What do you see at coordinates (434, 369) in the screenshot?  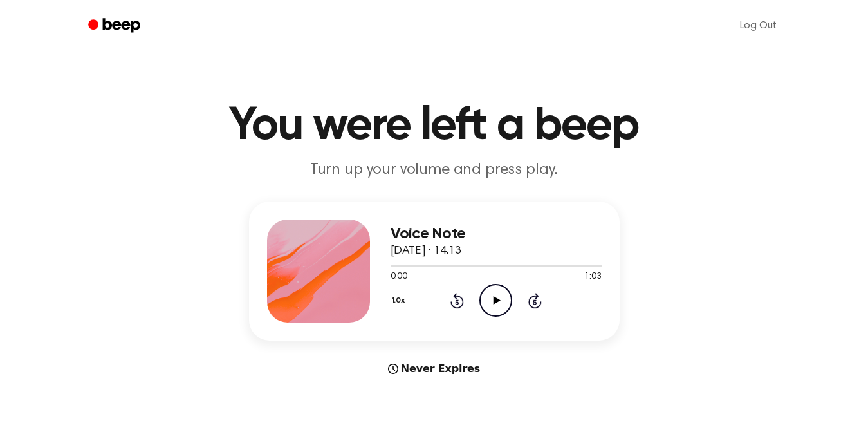 I see `div: Never Expires` at bounding box center [434, 369].